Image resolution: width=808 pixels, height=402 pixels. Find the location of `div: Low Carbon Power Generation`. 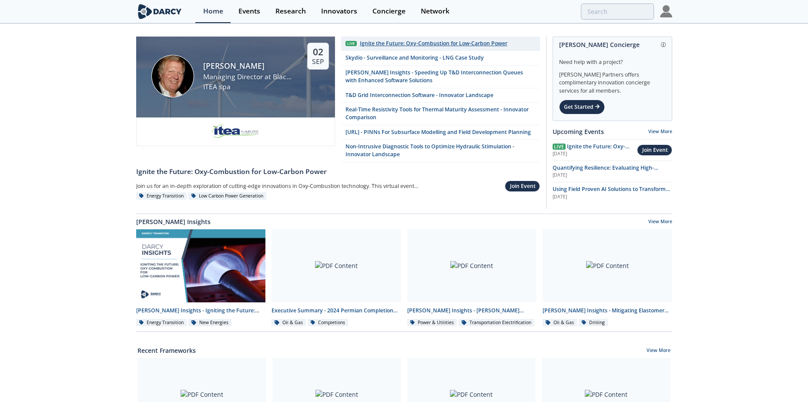

div: Low Carbon Power Generation is located at coordinates (228, 196).